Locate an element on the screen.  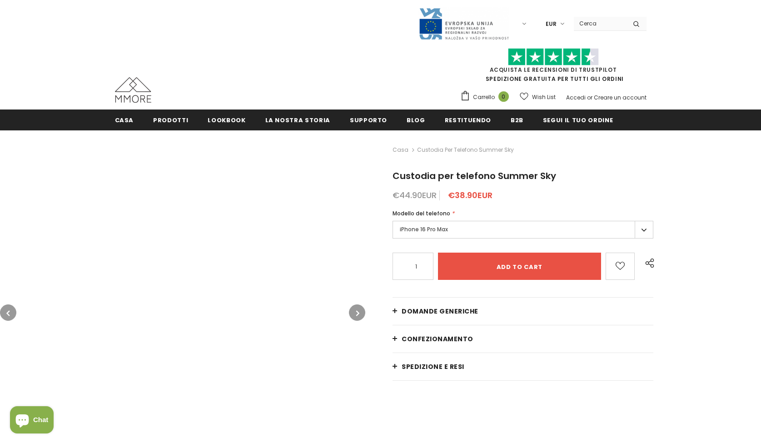
label: iPhone 16 Pro Max is located at coordinates (523, 229).